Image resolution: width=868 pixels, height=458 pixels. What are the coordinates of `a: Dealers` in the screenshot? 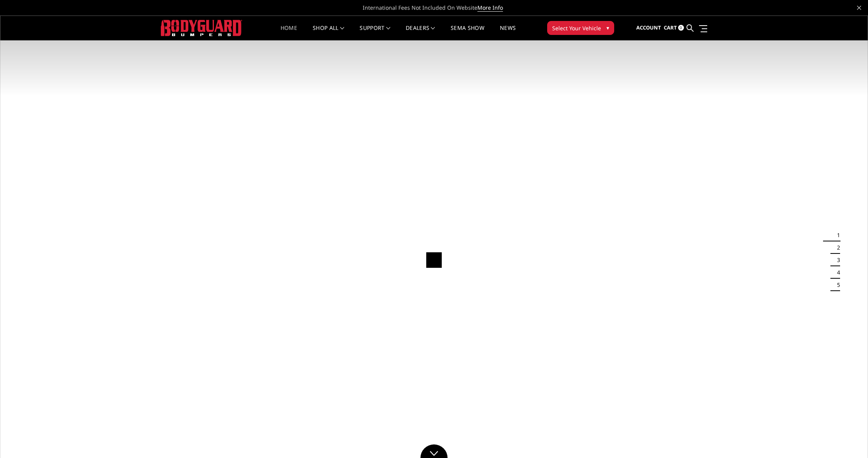 It's located at (421, 32).